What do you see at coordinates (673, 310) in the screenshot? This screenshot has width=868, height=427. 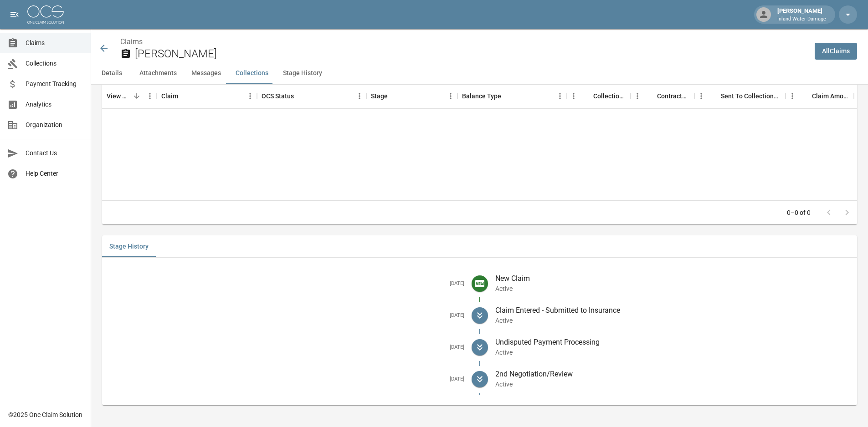 I see `p: Claim Entered - Submitted to Insurance` at bounding box center [673, 310].